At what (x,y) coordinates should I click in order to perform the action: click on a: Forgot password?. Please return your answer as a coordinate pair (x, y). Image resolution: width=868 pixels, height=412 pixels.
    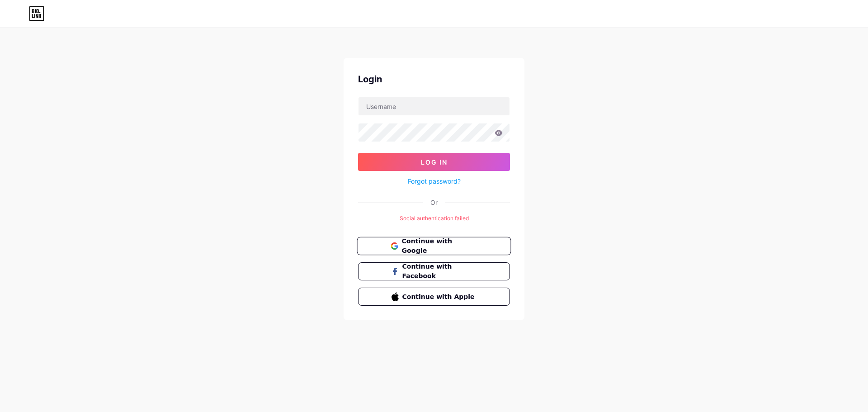
    Looking at the image, I should click on (434, 181).